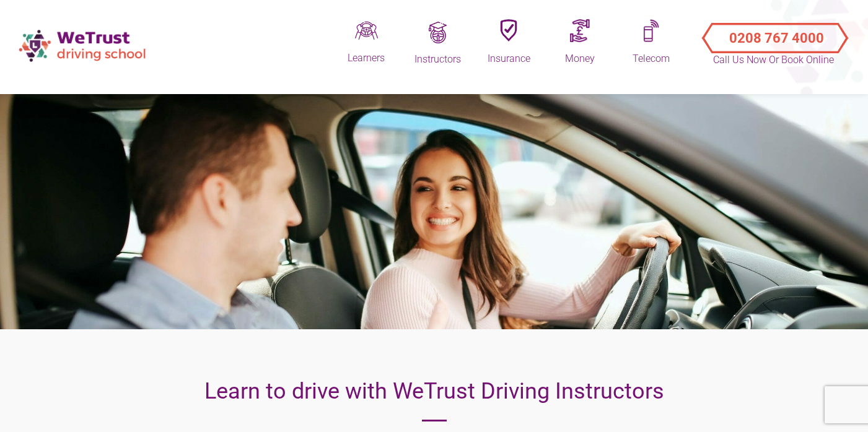 The width and height of the screenshot is (868, 432). Describe the element at coordinates (84, 45) in the screenshot. I see `img: wetrust-ds-logo.png` at that location.